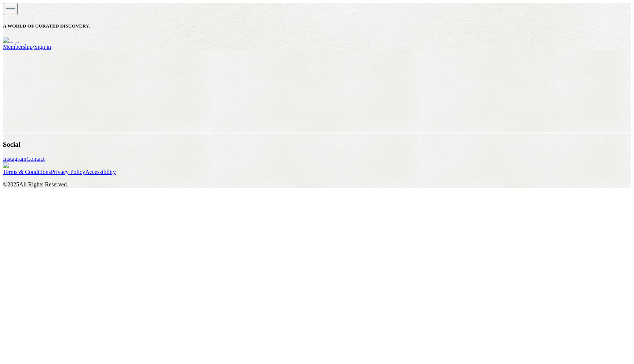 The height and width of the screenshot is (364, 634). I want to click on a: Sign in, so click(43, 47).